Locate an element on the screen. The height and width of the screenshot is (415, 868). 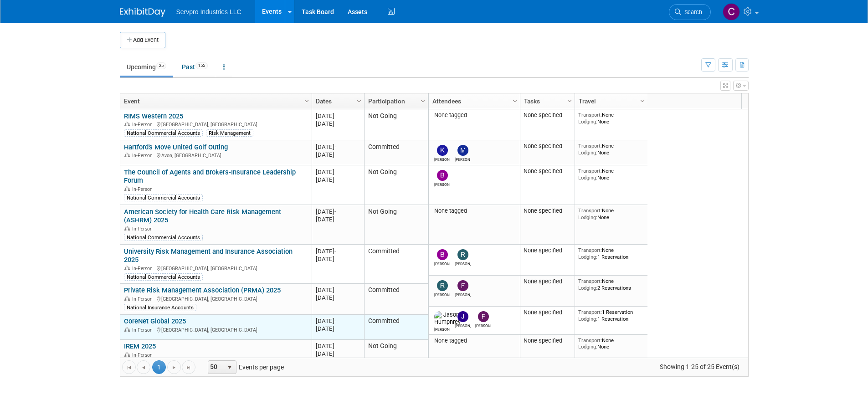
div: 1 Reservation 1 Reservation is located at coordinates (611, 315).